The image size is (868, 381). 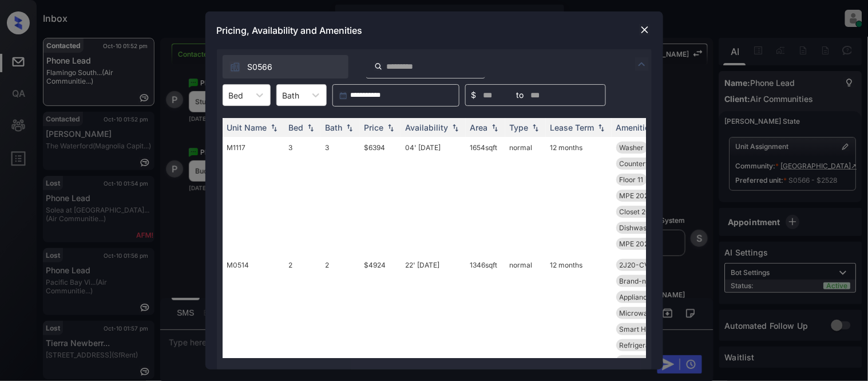 What do you see at coordinates (375, 127) in the screenshot?
I see `div: Price` at bounding box center [375, 127].